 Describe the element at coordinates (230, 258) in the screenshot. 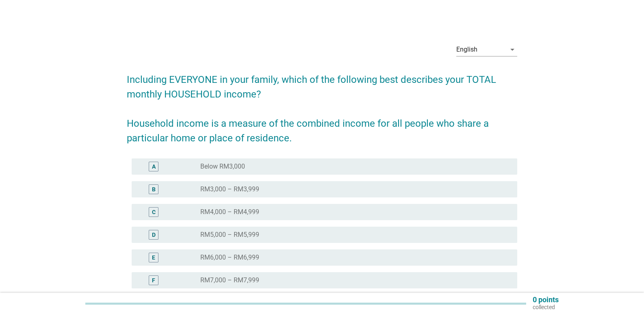

I see `label: RM6,000 – RM6,999` at that location.